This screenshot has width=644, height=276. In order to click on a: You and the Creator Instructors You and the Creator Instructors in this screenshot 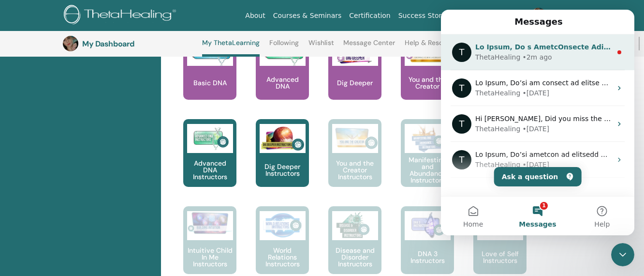, I will do `click(355, 163)`.